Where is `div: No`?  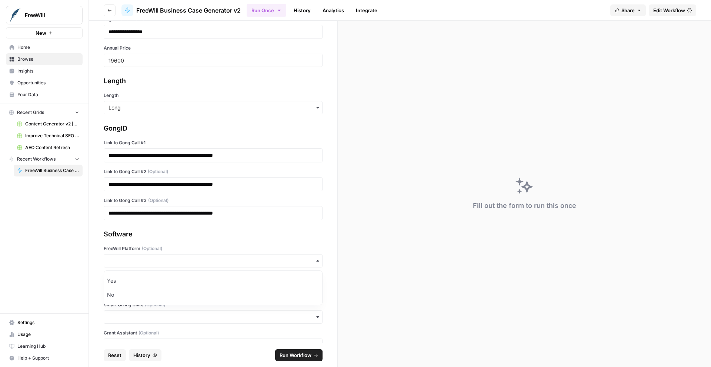 div: No is located at coordinates (213, 295).